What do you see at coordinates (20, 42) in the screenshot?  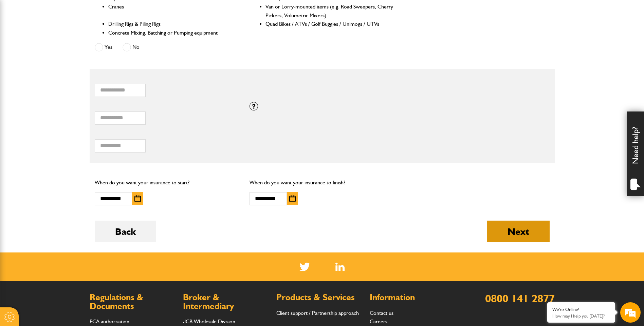 I see `img: d_20077148190_company_1631870298795_20077148190` at bounding box center [20, 42].